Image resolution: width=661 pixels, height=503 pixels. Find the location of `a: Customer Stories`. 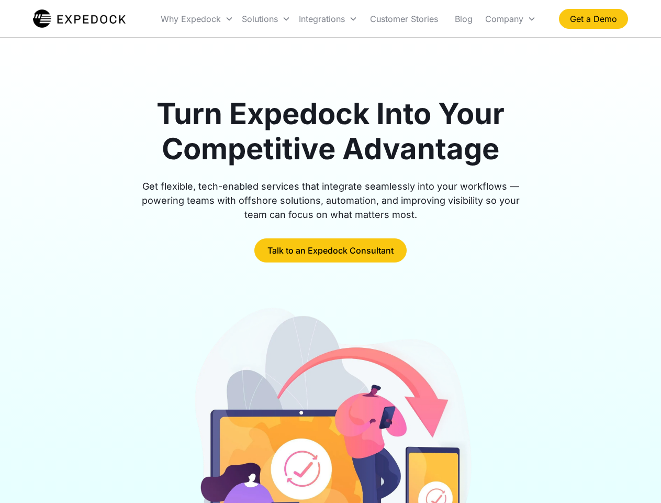

a: Customer Stories is located at coordinates (404, 19).